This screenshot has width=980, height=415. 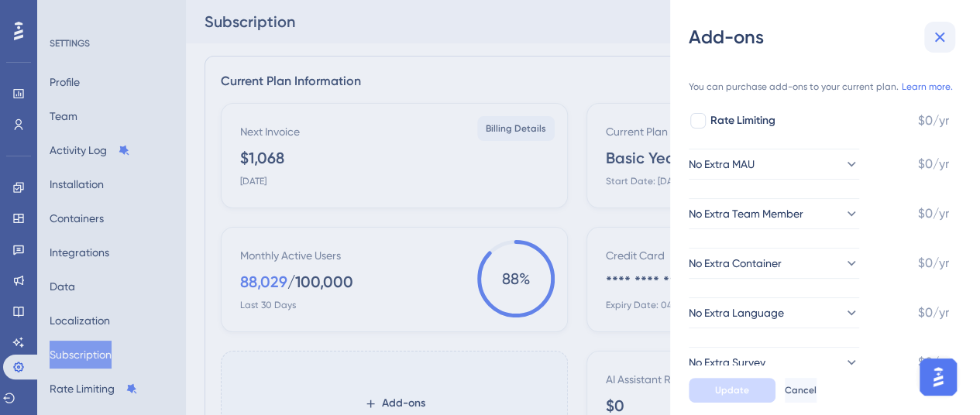 I want to click on button: Update, so click(x=733, y=390).